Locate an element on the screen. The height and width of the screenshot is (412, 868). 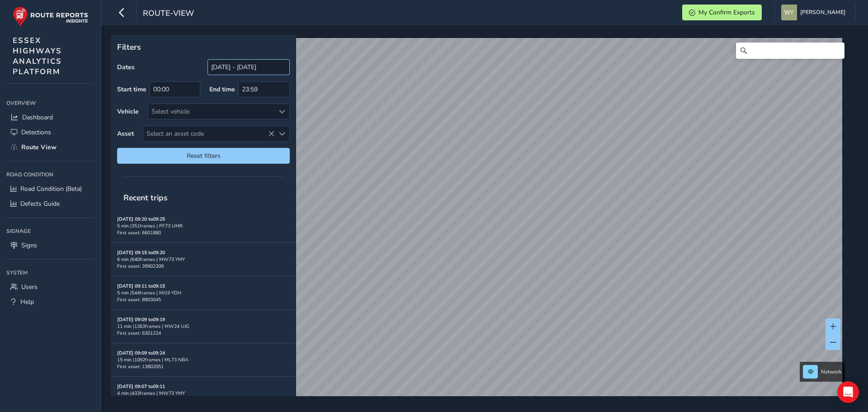
div: 4 min | 433 frames | MW73 YMY is located at coordinates (203, 393).